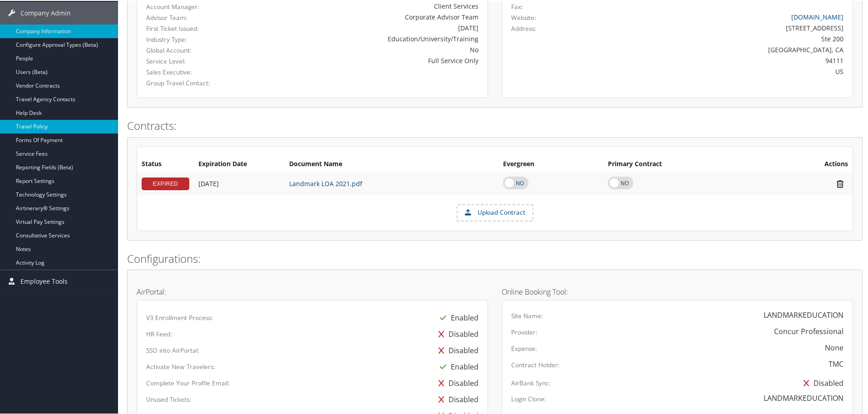 The height and width of the screenshot is (414, 868). What do you see at coordinates (686, 163) in the screenshot?
I see `th: Primary Contract` at bounding box center [686, 163].